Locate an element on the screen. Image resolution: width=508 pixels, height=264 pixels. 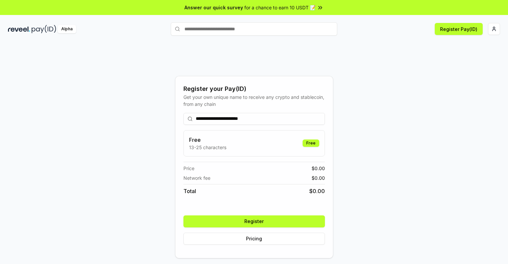
button: Pricing is located at coordinates (254, 239).